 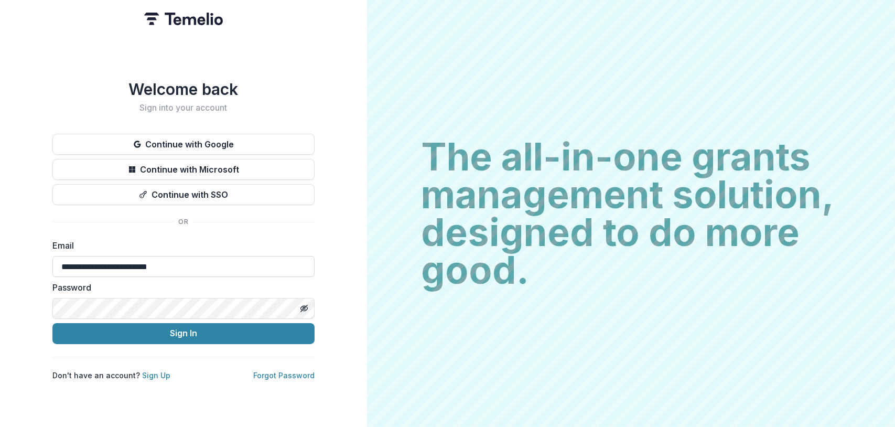 What do you see at coordinates (180, 245) in the screenshot?
I see `label: Email` at bounding box center [180, 245].